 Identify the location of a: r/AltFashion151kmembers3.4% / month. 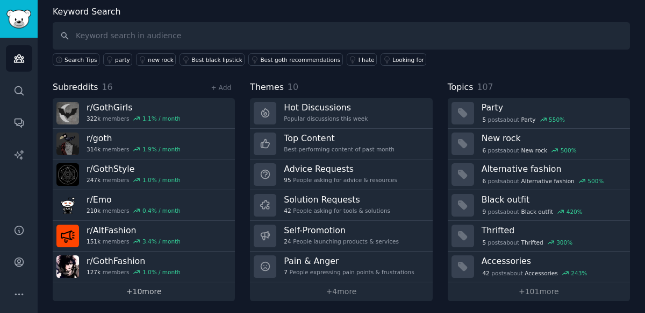
(144, 236).